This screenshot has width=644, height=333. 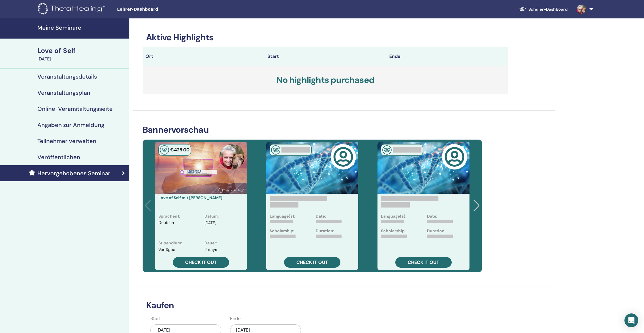 What do you see at coordinates (82, 28) in the screenshot?
I see `h4: Meine Seminare` at bounding box center [82, 28].